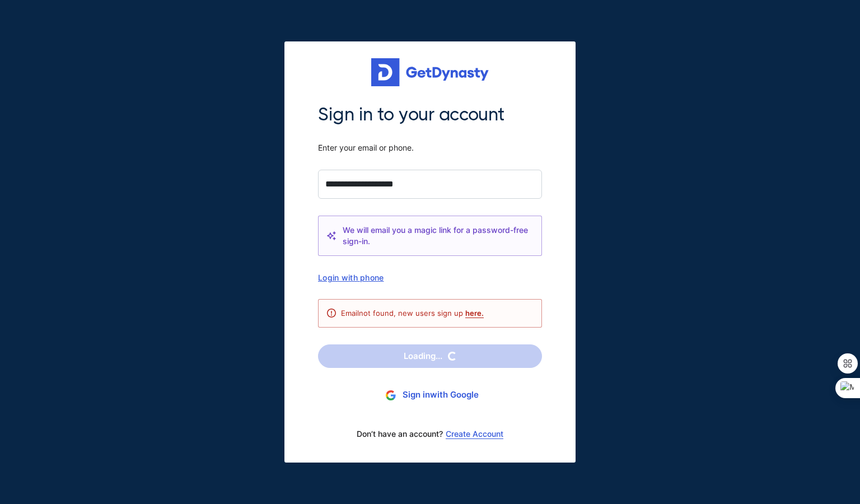 This screenshot has height=504, width=860. Describe the element at coordinates (474, 434) in the screenshot. I see `a: Create Account` at that location.